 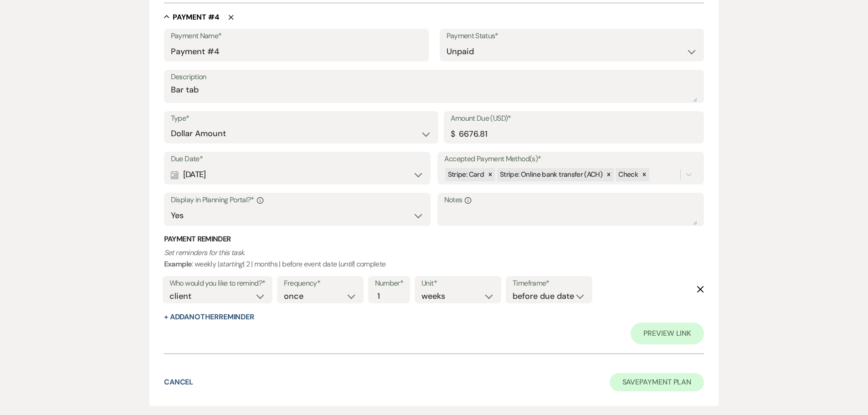 What do you see at coordinates (667, 334) in the screenshot?
I see `a: Preview Link` at bounding box center [667, 334].